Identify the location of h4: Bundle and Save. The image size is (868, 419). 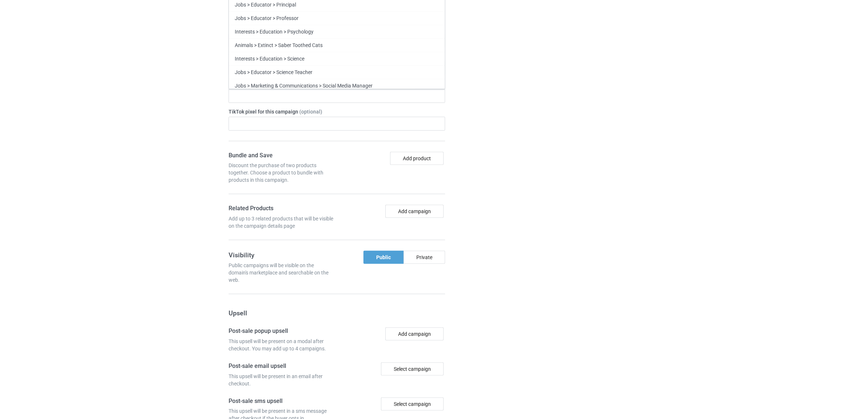
(282, 155).